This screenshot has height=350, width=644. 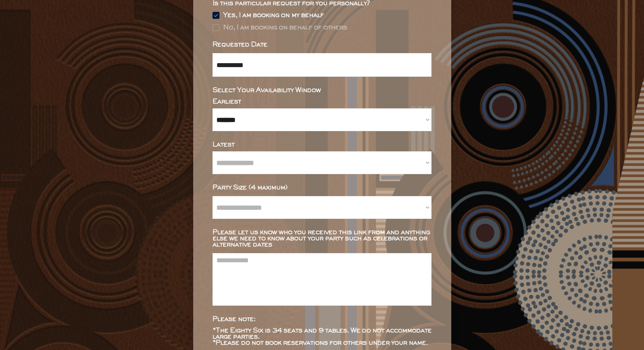 What do you see at coordinates (216, 15) in the screenshot?
I see `img: Group%2048096532.svg` at bounding box center [216, 15].